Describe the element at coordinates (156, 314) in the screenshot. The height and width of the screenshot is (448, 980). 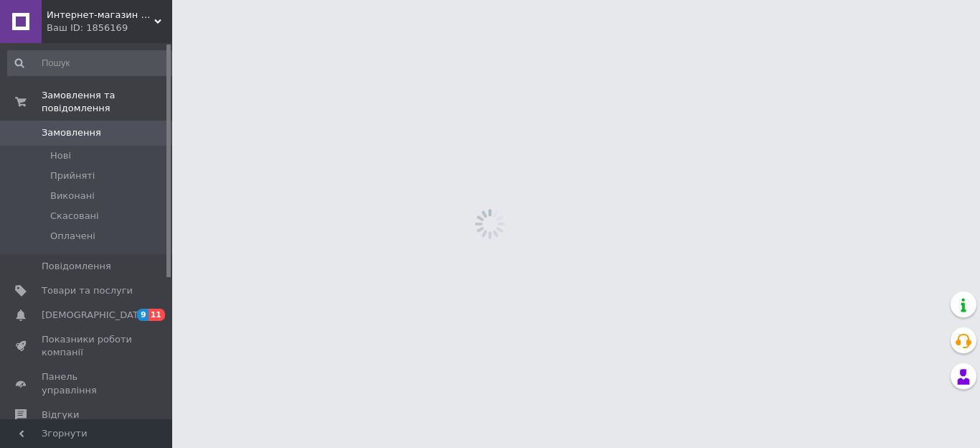
I see `span: 11` at that location.